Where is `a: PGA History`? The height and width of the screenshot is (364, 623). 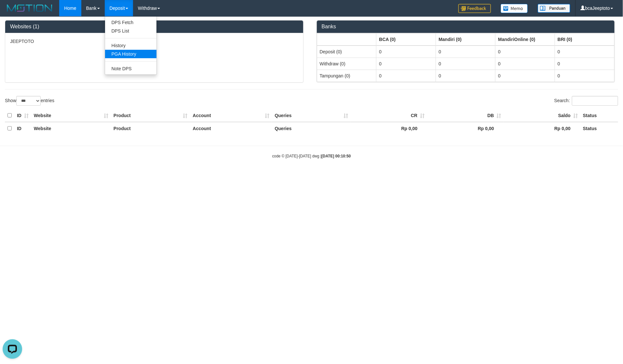 a: PGA History is located at coordinates (131, 54).